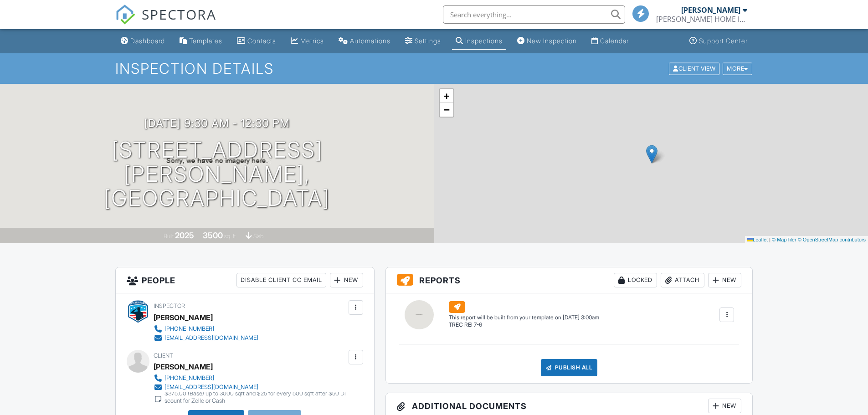 This screenshot has width=868, height=415. What do you see at coordinates (423, 41) in the screenshot?
I see `a: Settings` at bounding box center [423, 41].